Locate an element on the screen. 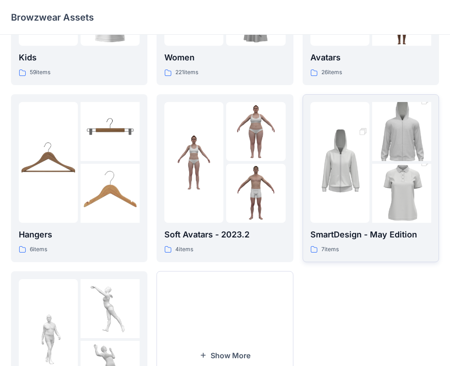 Image resolution: width=450 pixels, height=366 pixels. p: Kids is located at coordinates (79, 58).